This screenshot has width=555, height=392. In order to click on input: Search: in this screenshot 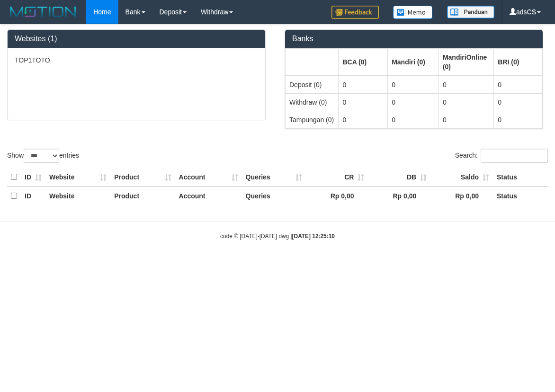, I will do `click(515, 156)`.